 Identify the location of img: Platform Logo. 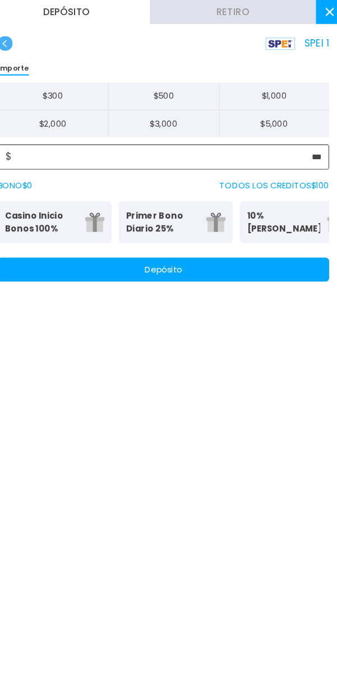
(278, 41).